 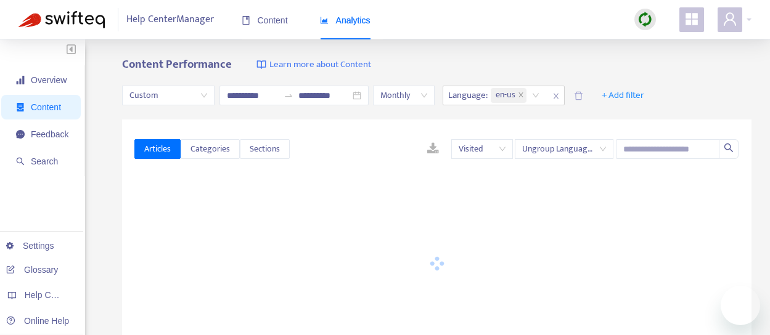 I want to click on span: area-chart, so click(x=324, y=20).